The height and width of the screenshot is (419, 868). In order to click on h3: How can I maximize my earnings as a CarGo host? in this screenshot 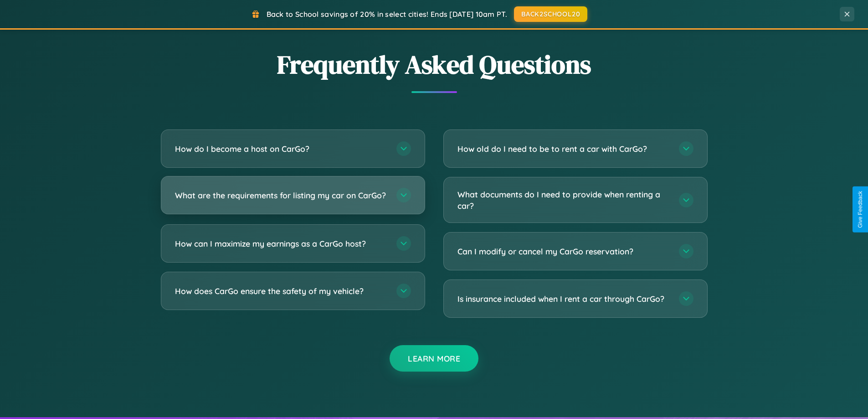, I will do `click(281, 244)`.